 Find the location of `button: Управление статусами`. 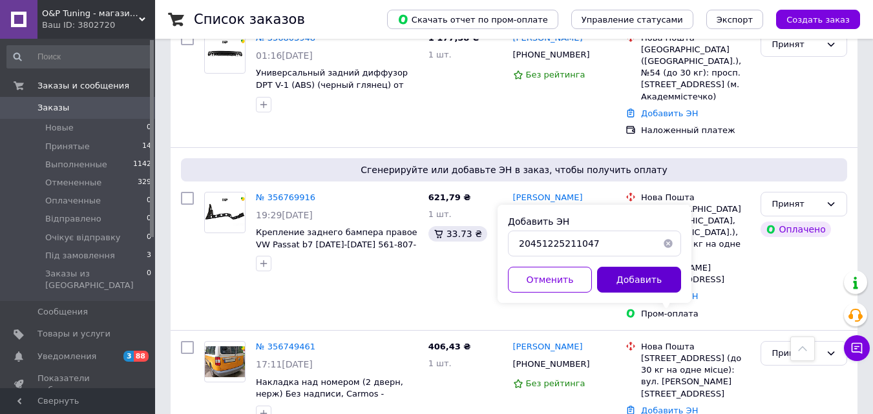

button: Управление статусами is located at coordinates (632, 19).